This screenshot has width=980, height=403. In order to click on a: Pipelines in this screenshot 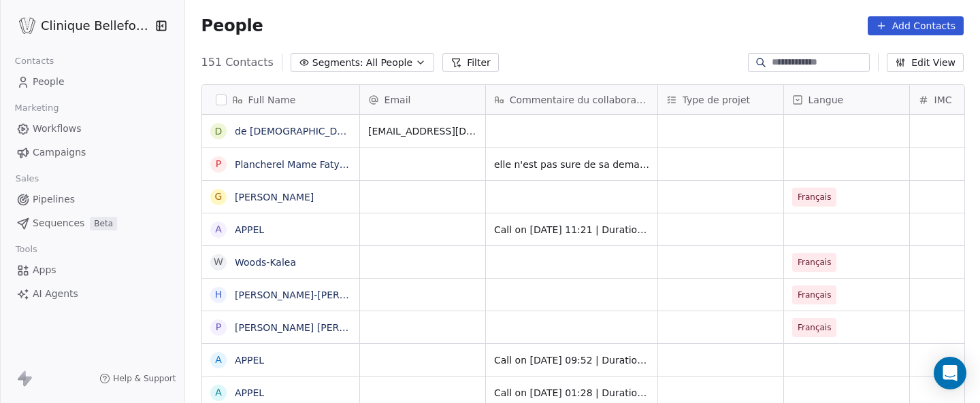, I will do `click(92, 199)`.